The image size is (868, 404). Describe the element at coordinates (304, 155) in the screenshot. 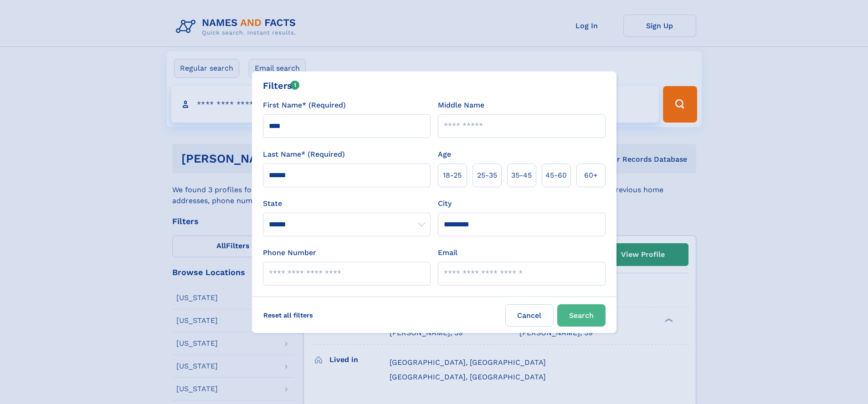

I see `label: Last Name* (Required)` at that location.